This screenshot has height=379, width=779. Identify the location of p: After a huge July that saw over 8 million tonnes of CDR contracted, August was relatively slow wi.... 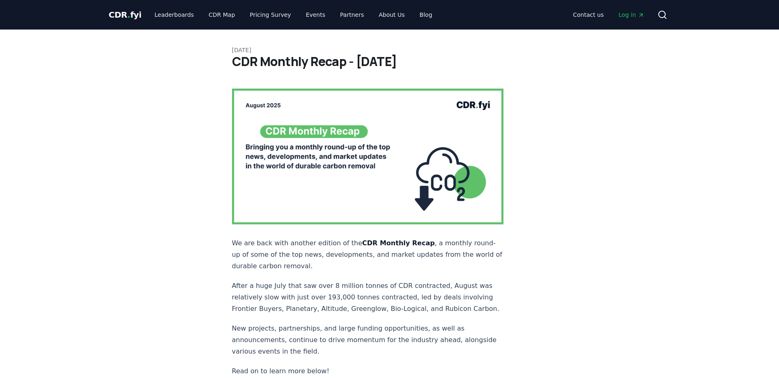
(368, 298).